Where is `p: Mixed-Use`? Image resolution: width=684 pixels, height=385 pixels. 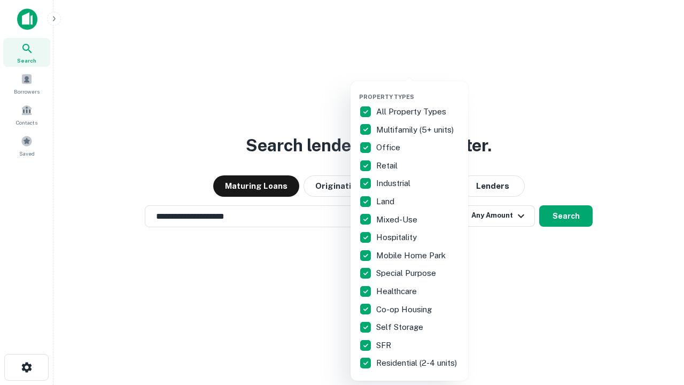
p: Mixed-Use is located at coordinates (397, 220).